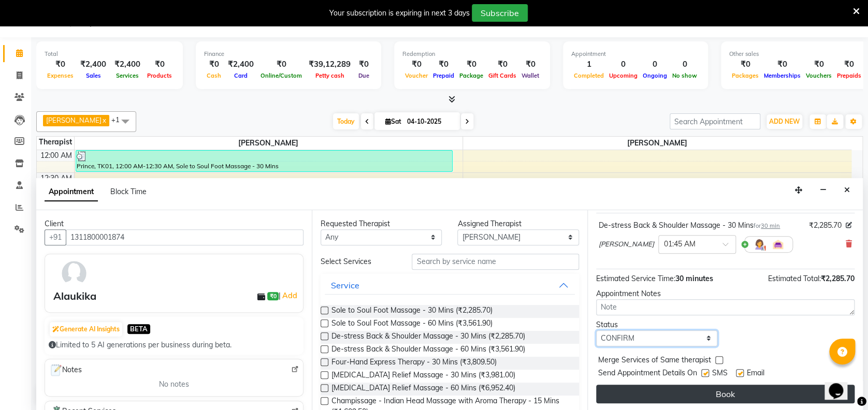  I want to click on span: SMS, so click(720, 374).